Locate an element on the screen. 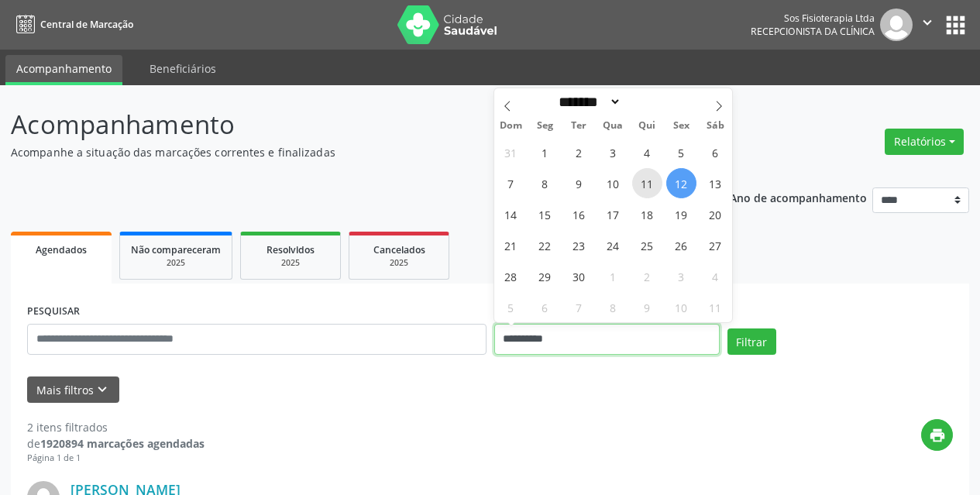 Image resolution: width=980 pixels, height=495 pixels. i: keyboard_arrow_down is located at coordinates (103, 390).